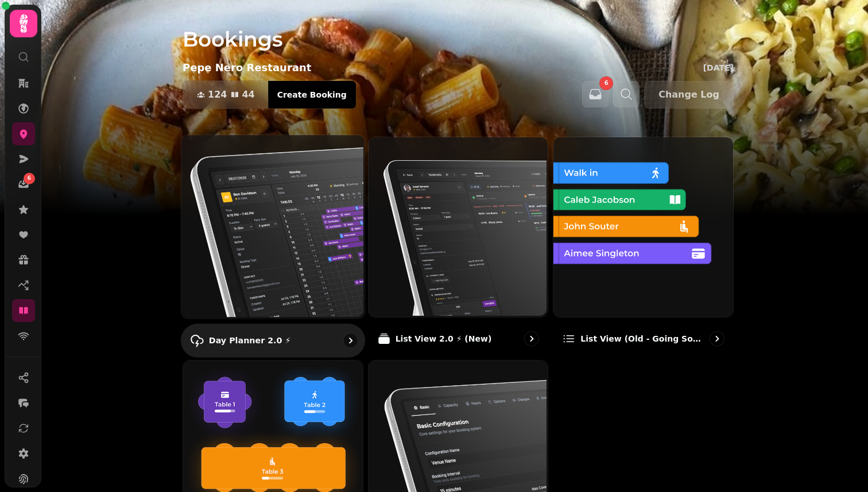 Image resolution: width=868 pixels, height=492 pixels. What do you see at coordinates (225, 95) in the screenshot?
I see `button: 12444` at bounding box center [225, 95].